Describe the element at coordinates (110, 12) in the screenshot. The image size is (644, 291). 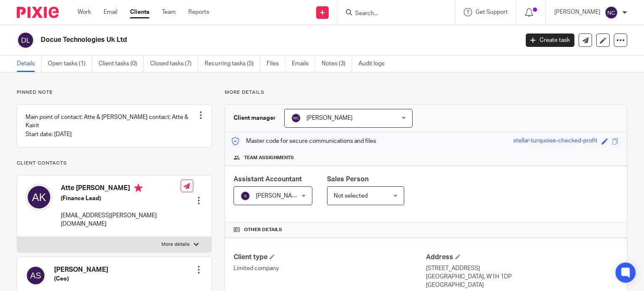
I see `a: Email` at that location.